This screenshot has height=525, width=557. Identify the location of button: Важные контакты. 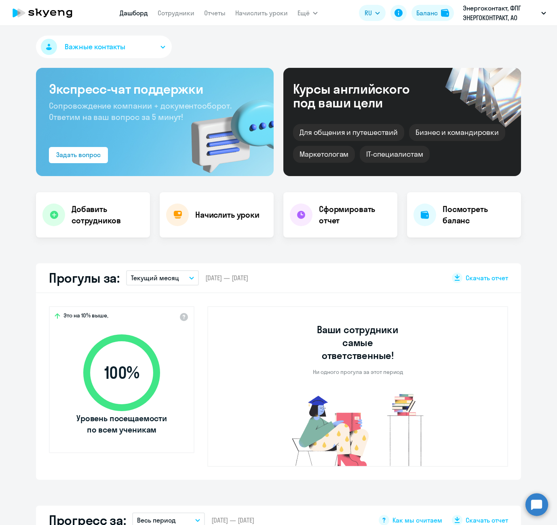
(104, 47).